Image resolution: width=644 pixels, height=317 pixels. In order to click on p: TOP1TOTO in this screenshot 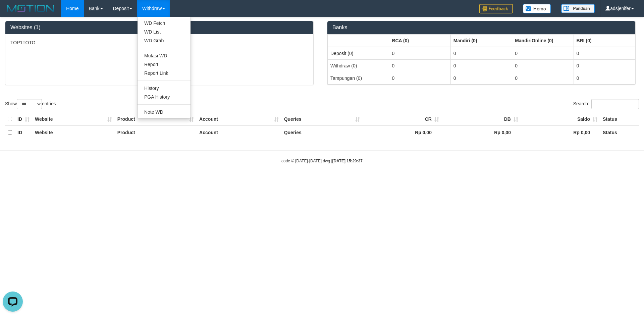, I will do `click(159, 43)`.